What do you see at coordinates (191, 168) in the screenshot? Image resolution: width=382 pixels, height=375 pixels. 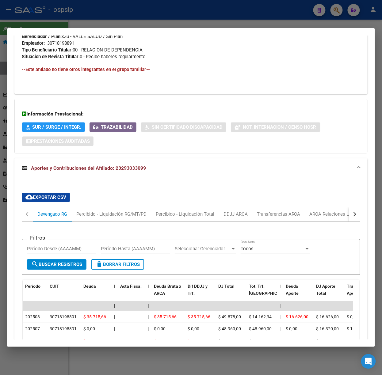 I see `mat-expansion-panel-header: Aportes y Contribuciones del Afiliado: 23293033099` at bounding box center [191, 168].